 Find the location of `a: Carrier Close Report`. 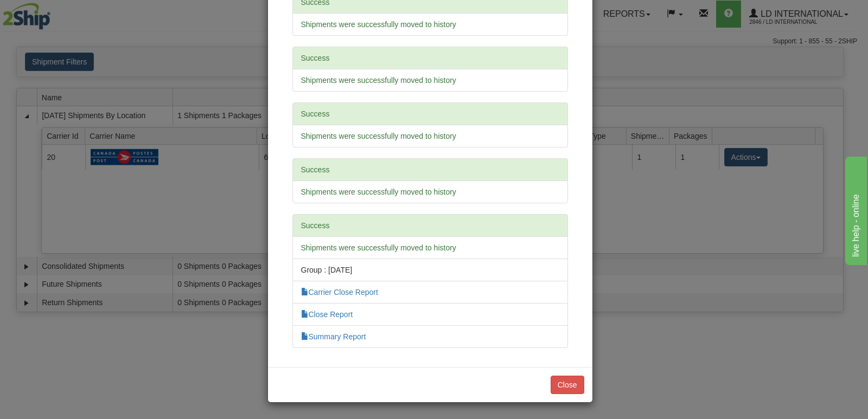

a: Carrier Close Report is located at coordinates (339, 292).